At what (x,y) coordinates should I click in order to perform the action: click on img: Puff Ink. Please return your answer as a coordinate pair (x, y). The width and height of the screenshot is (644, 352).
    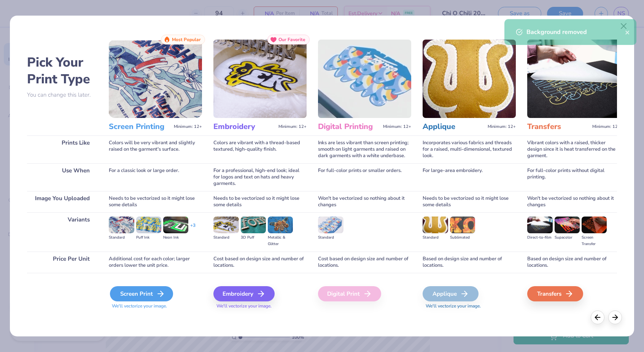
    Looking at the image, I should click on (149, 225).